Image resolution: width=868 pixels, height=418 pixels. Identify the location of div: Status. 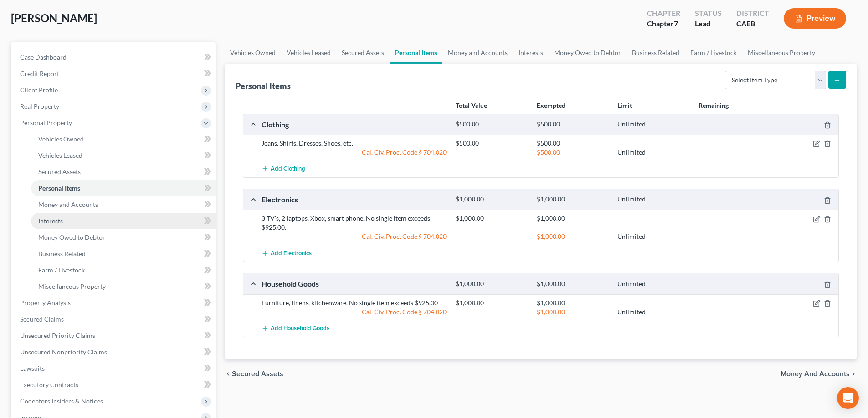
(708, 13).